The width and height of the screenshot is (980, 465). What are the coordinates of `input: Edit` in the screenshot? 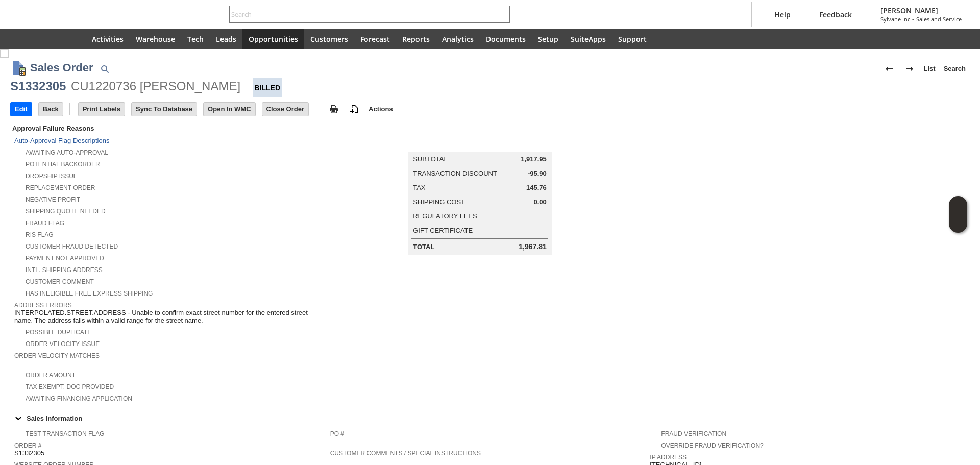 It's located at (21, 110).